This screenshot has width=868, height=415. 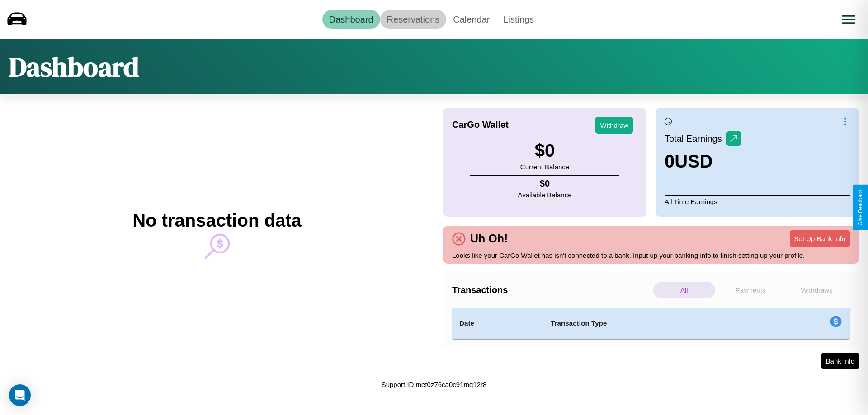 I want to click on h4: CarGo Wallet, so click(x=480, y=125).